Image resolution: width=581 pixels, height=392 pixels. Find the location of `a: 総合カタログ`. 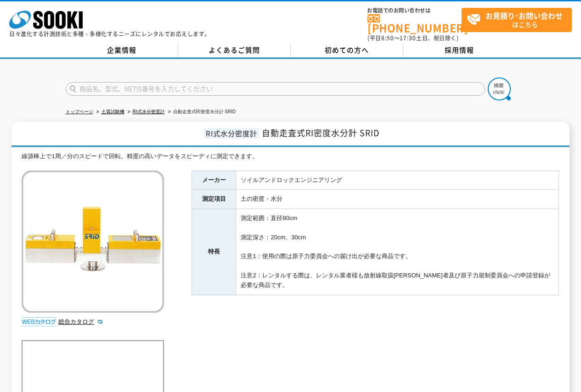

a: 総合カタログ is located at coordinates (81, 321).